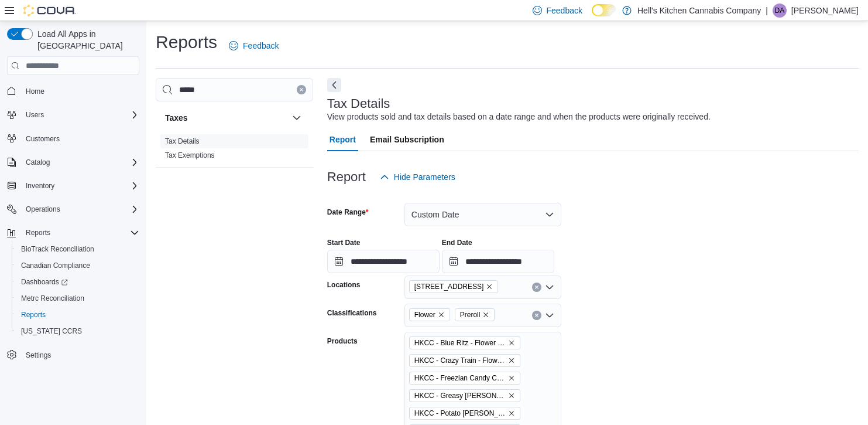 The height and width of the screenshot is (425, 868). What do you see at coordinates (348, 212) in the screenshot?
I see `label: Date Range` at bounding box center [348, 212].